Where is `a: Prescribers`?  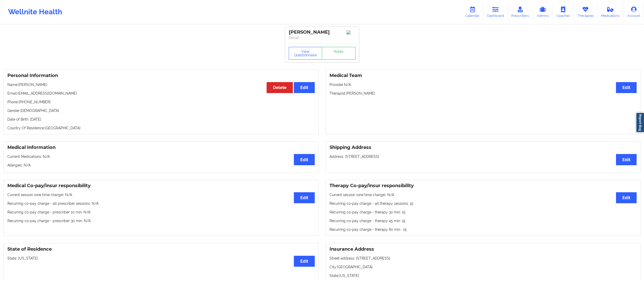
a: Prescribers is located at coordinates (521, 12).